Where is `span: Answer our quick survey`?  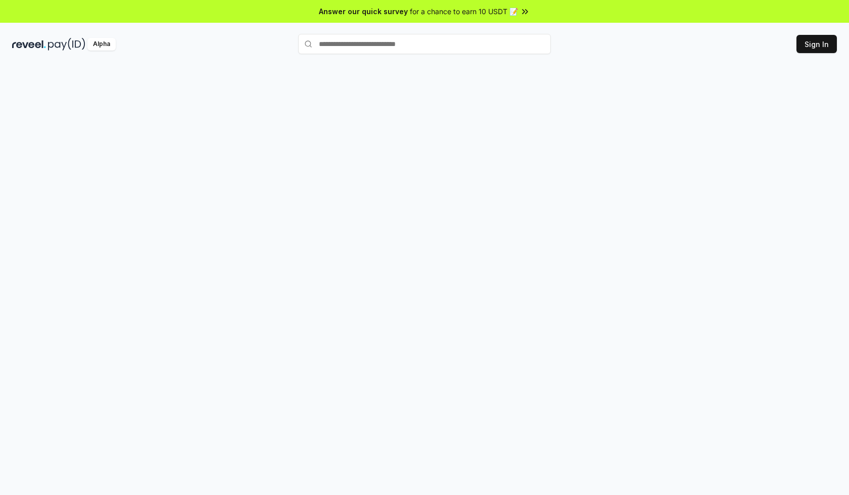
span: Answer our quick survey is located at coordinates (363, 11).